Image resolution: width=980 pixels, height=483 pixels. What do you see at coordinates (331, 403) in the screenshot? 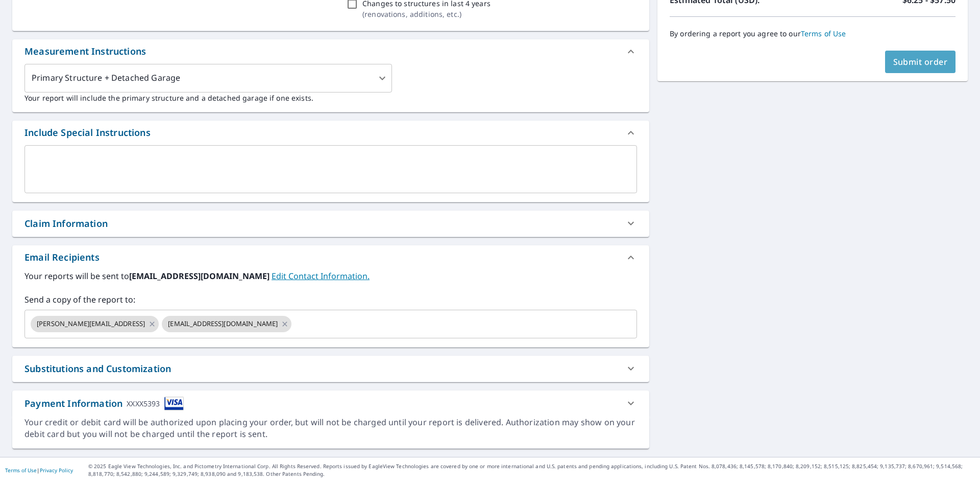
I see `div: Payment InformationXXXX5393cardImage` at bounding box center [331, 403].